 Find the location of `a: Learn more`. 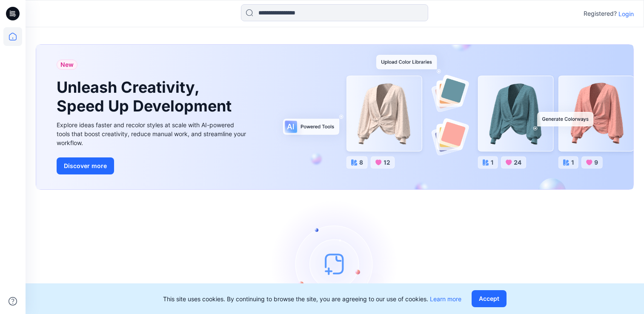

a: Learn more is located at coordinates (446, 298).